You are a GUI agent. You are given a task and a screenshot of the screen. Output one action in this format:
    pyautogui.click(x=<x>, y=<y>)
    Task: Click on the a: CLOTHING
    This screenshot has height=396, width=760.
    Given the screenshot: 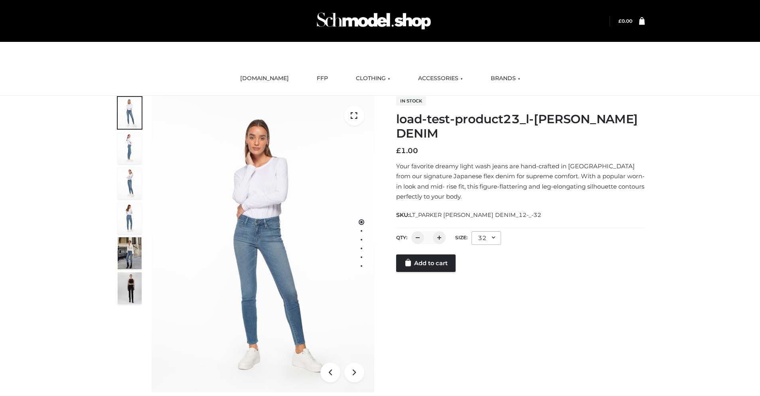 What is the action you would take?
    pyautogui.click(x=373, y=79)
    